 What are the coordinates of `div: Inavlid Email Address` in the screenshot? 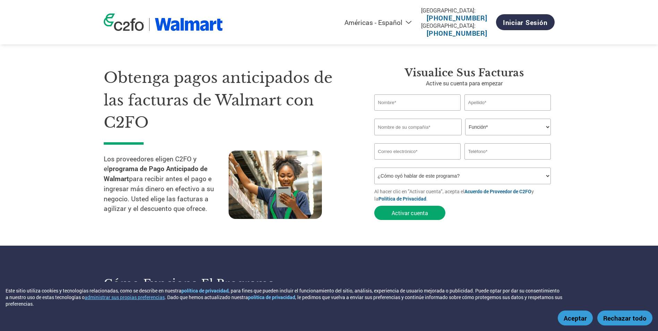 It's located at (418, 162).